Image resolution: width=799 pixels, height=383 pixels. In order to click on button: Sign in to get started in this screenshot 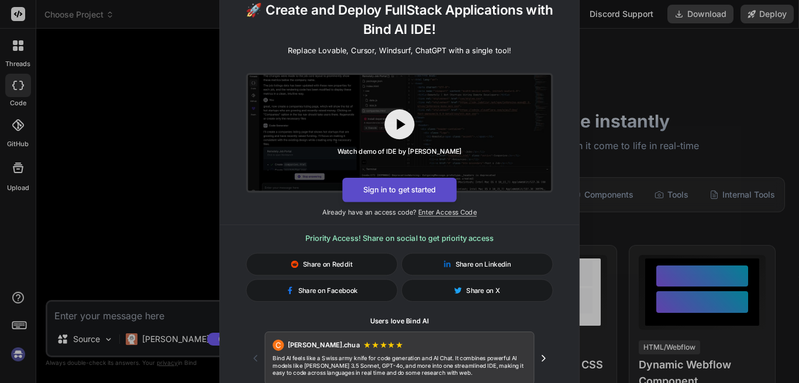, I will do `click(399, 190)`.